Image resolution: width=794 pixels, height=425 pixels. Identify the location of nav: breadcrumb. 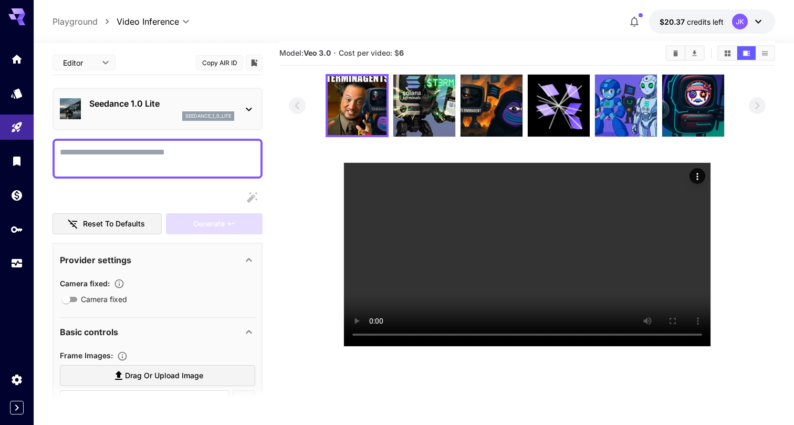
(85, 22).